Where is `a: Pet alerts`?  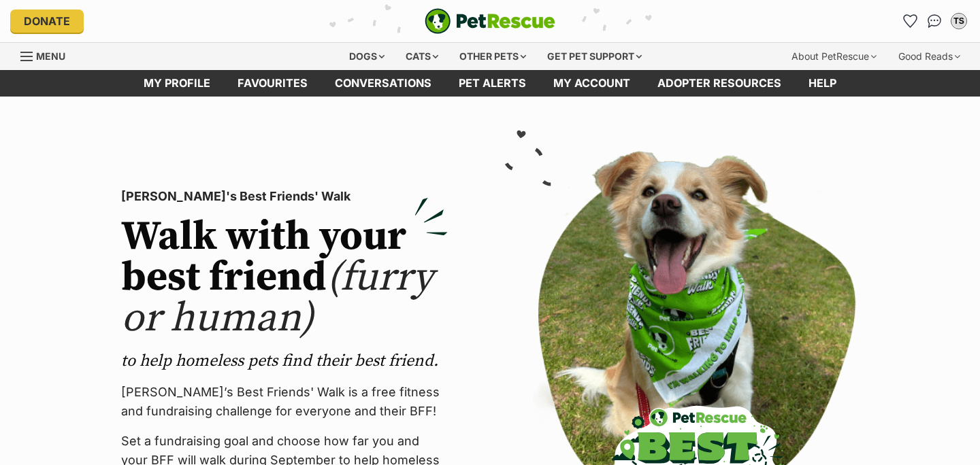
a: Pet alerts is located at coordinates (492, 83).